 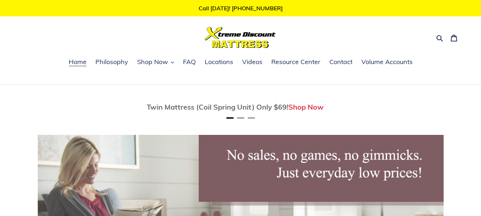 I want to click on span: FAQ, so click(x=189, y=62).